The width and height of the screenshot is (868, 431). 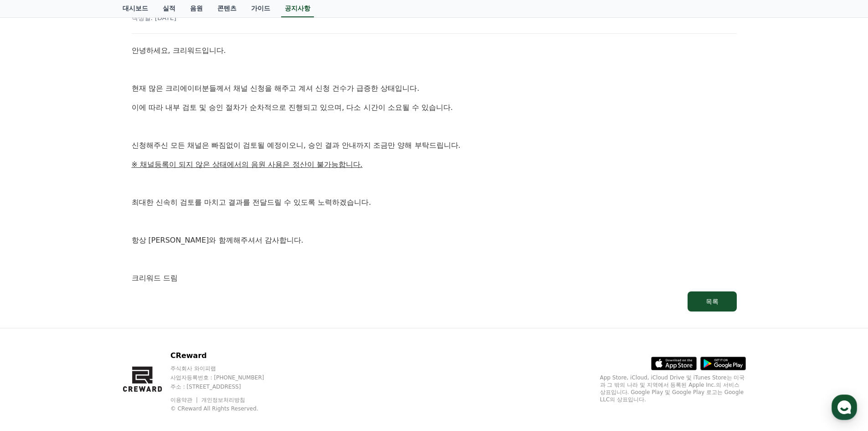 I want to click on a: 홈, so click(x=31, y=301).